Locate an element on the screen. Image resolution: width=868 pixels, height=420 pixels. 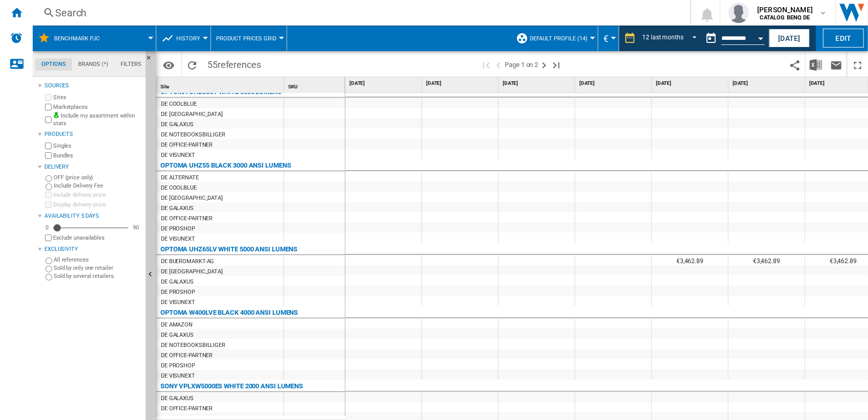
input: Sold by several retailers is located at coordinates (49, 277).